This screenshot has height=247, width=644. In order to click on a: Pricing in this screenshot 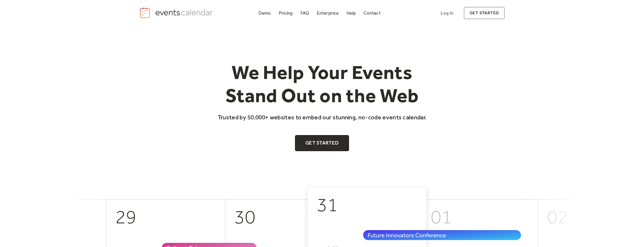, I will do `click(286, 13)`.